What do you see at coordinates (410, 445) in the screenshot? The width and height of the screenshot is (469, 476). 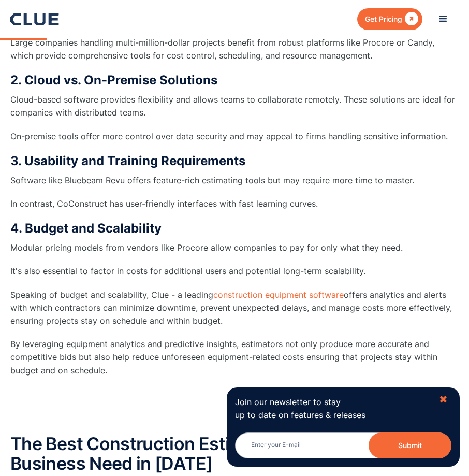 I see `button: Submit` at bounding box center [410, 445].